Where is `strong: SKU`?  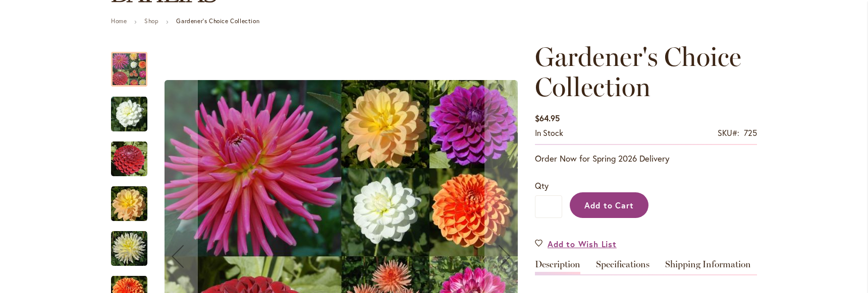
strong: SKU is located at coordinates (729, 132).